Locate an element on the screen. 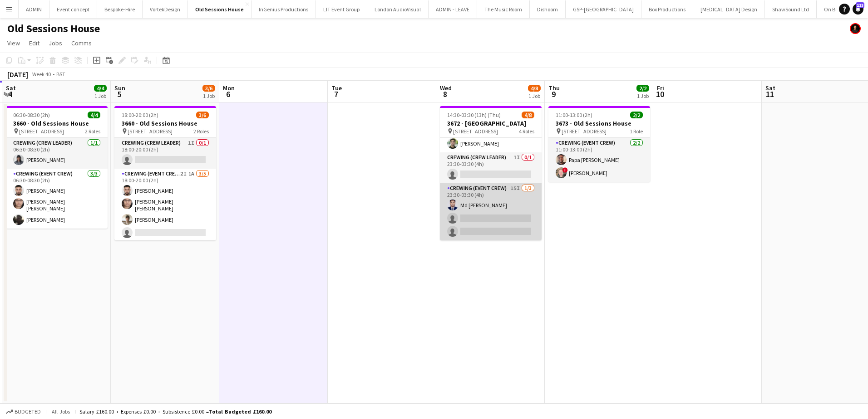  app-card-role: Crewing (Crew Leader)1I0/118:00-20:00 (2h) is located at coordinates (166, 153).